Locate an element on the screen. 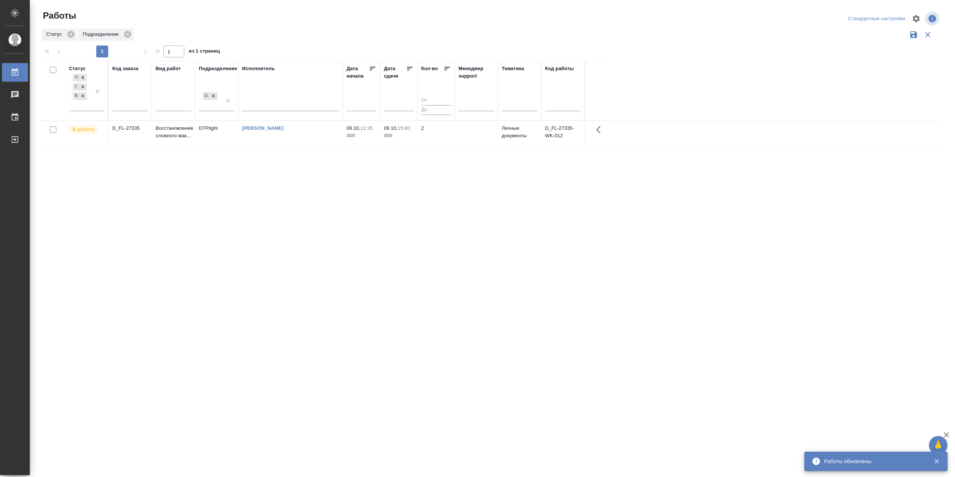 The image size is (955, 477). div: Код заказа is located at coordinates (125, 69).